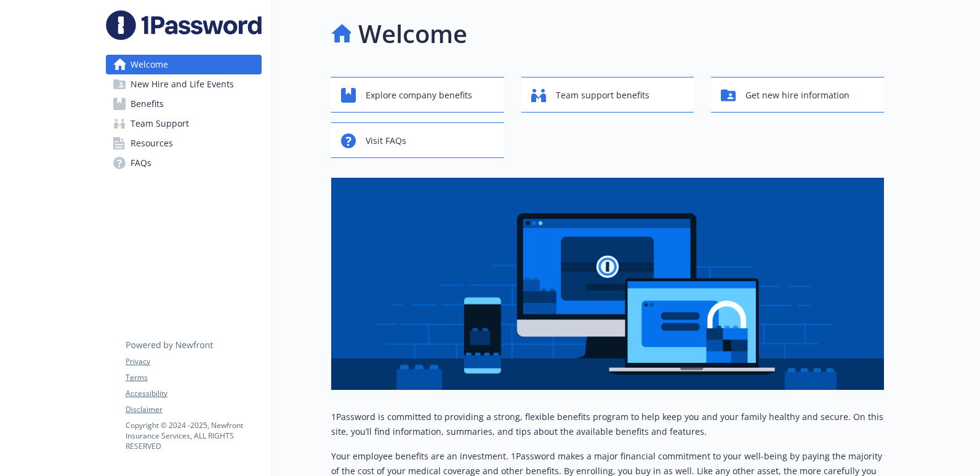 The image size is (980, 476). I want to click on a: Disclaimer, so click(193, 409).